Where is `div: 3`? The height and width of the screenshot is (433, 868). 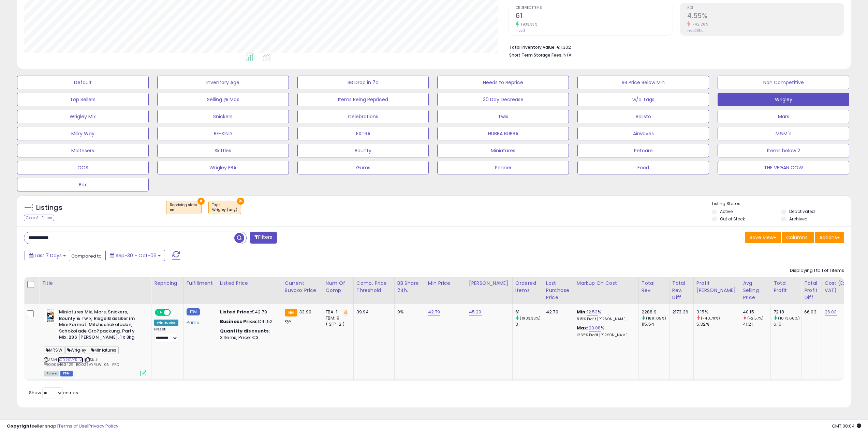
div: 3 is located at coordinates (529, 324).